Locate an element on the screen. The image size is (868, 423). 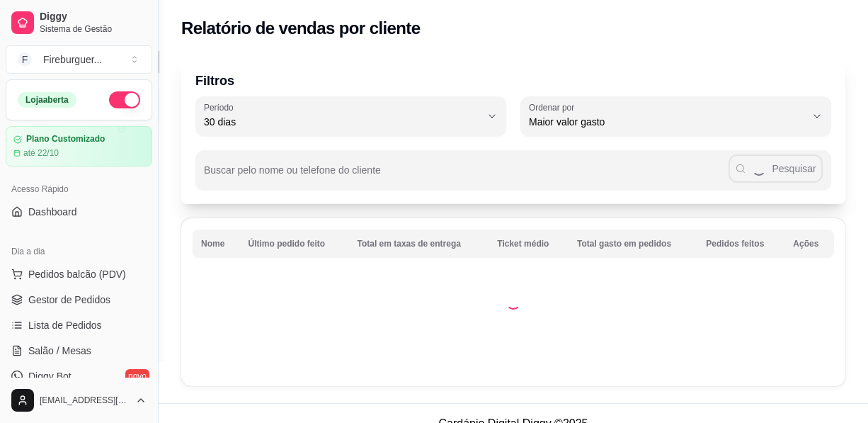
label: Período is located at coordinates (221, 107).